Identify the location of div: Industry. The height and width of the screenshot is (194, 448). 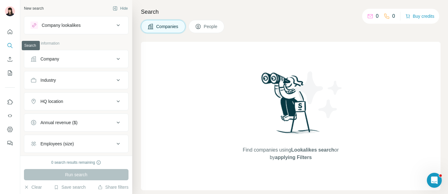
(48, 80).